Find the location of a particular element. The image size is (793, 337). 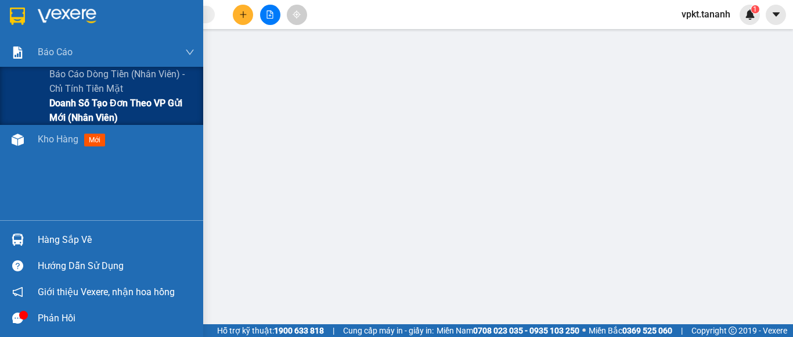

strong: 1900 633 818 is located at coordinates (299, 330).